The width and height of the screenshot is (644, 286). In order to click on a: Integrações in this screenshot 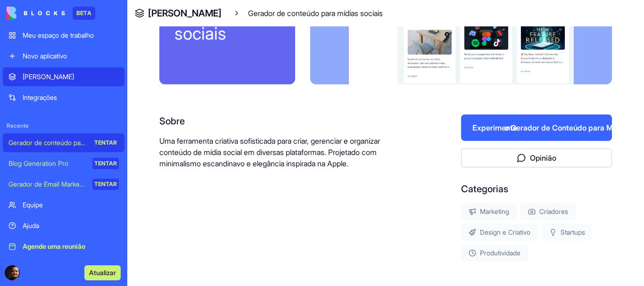, I will do `click(64, 98)`.